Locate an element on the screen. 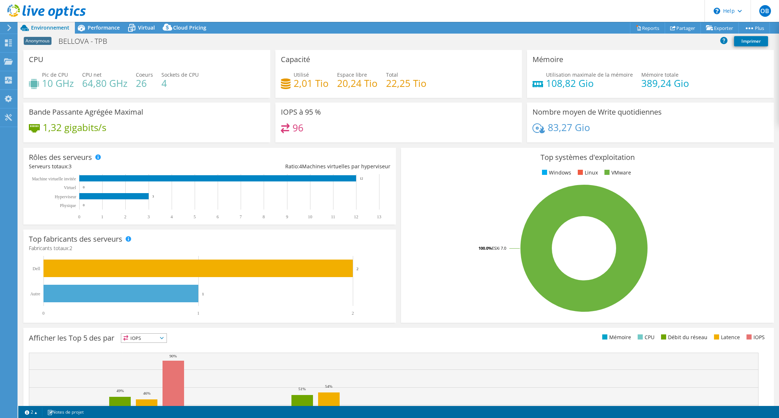 The height and width of the screenshot is (418, 779). text: 49% is located at coordinates (120, 391).